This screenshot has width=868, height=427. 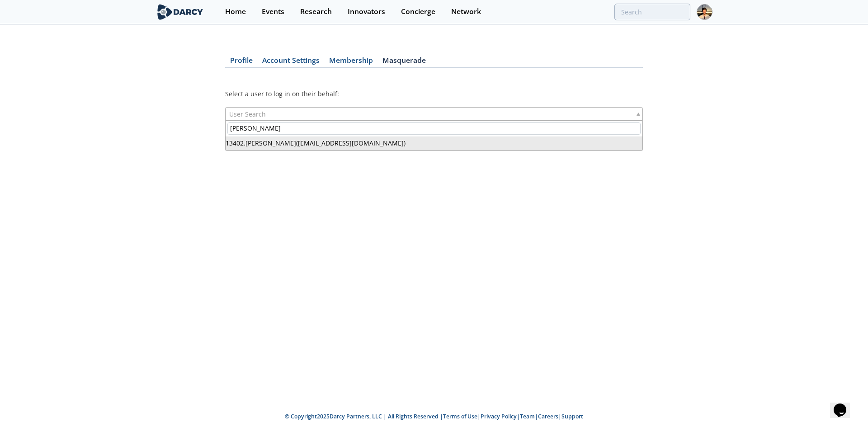 I want to click on a: Careers, so click(x=548, y=416).